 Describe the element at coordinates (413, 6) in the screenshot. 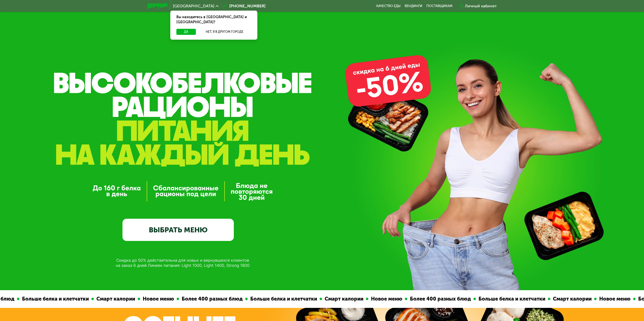

I see `a: Вендинги` at that location.